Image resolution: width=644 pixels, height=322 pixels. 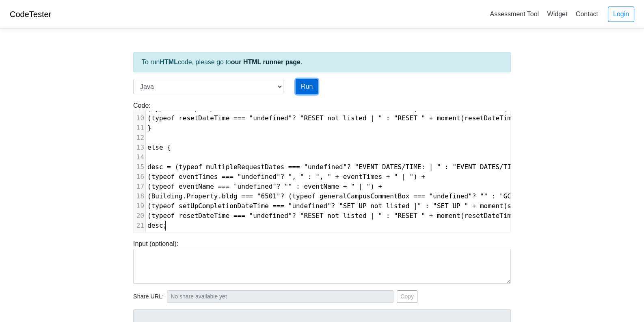 I want to click on div: 21, so click(x=139, y=225).